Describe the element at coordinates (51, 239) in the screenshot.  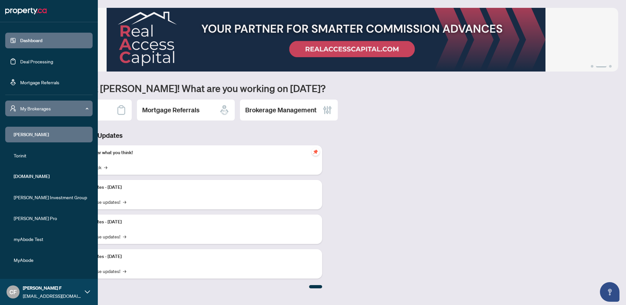
I see `span: myAbode Test` at that location.